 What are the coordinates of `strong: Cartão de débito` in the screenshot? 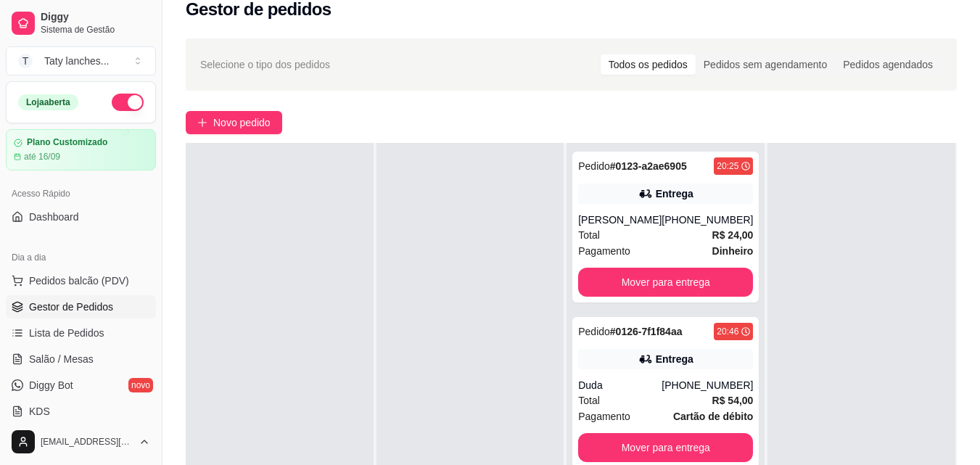 It's located at (713, 417).